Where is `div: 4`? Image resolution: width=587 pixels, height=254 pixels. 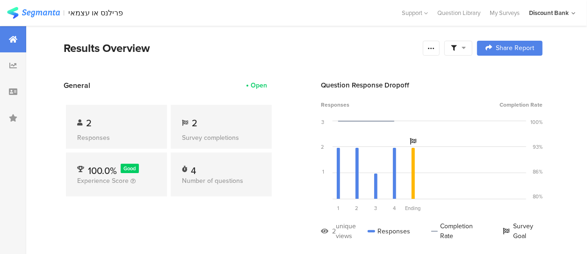
div: 4 is located at coordinates (193, 168).